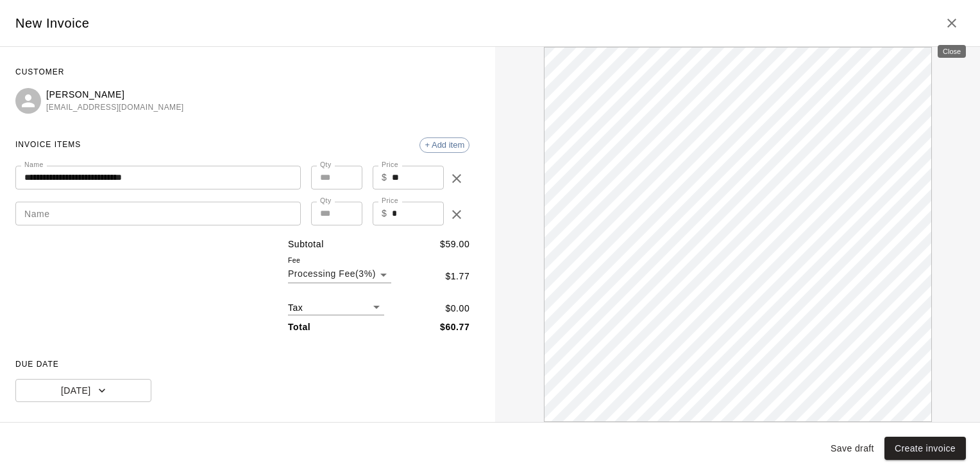 This screenshot has height=474, width=980. Describe the element at coordinates (242, 73) in the screenshot. I see `span: CUSTOMER` at that location.